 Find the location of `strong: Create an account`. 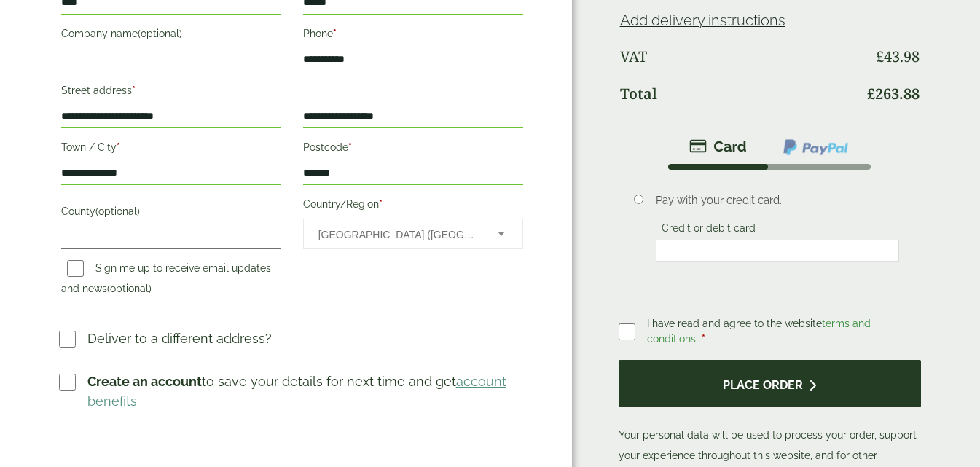

strong: Create an account is located at coordinates (144, 382).